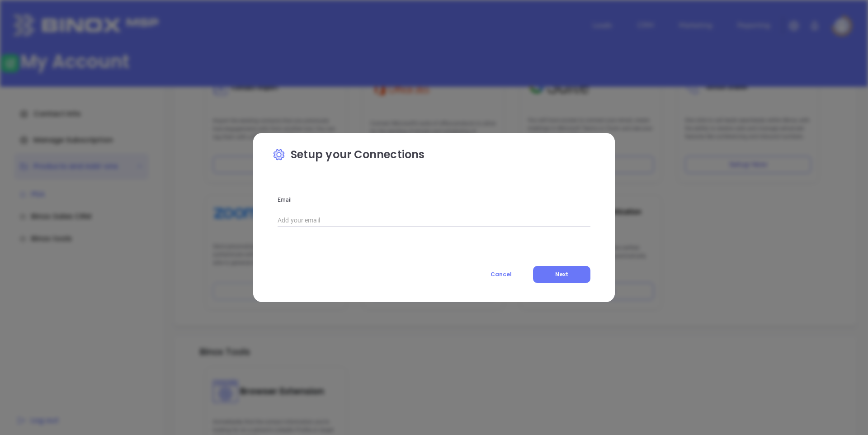 This screenshot has height=435, width=868. I want to click on button: Cancel, so click(501, 274).